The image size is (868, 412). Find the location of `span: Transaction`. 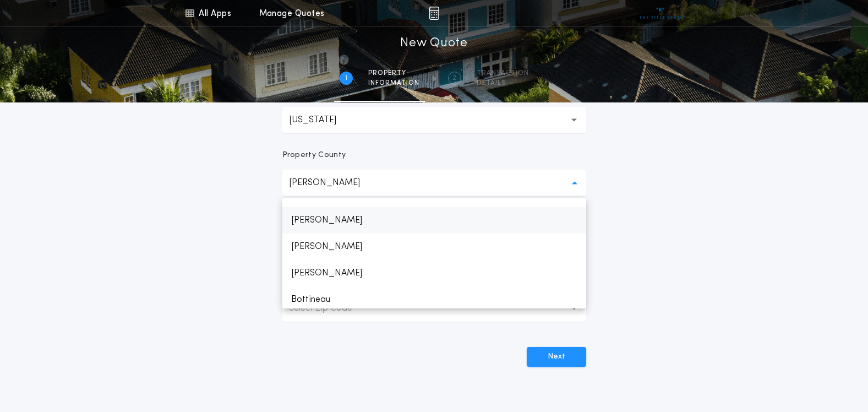

span: Transaction is located at coordinates (503, 73).